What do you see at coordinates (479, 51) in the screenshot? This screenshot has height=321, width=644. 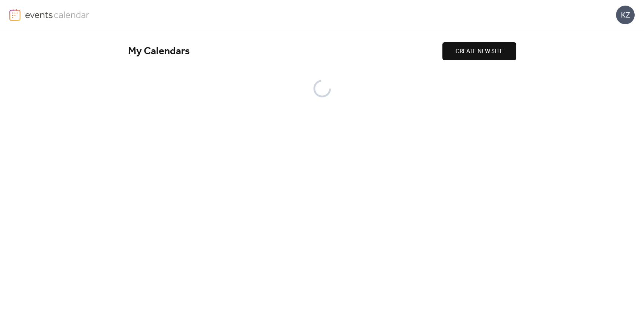 I see `button: CREATE NEW SITE` at bounding box center [479, 51].